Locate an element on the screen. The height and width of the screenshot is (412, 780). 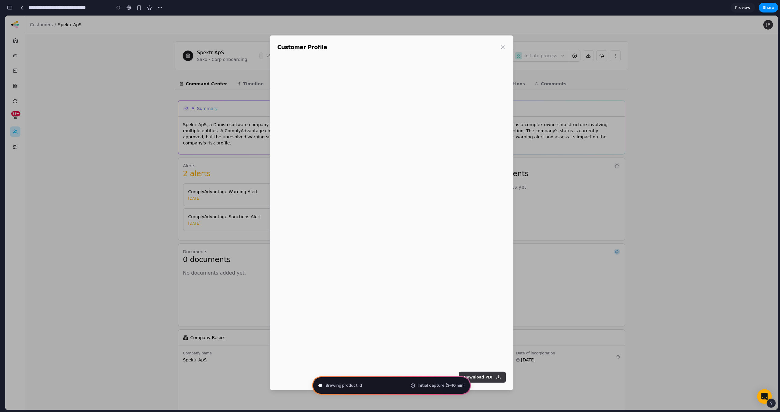
span: Preview is located at coordinates (742, 8).